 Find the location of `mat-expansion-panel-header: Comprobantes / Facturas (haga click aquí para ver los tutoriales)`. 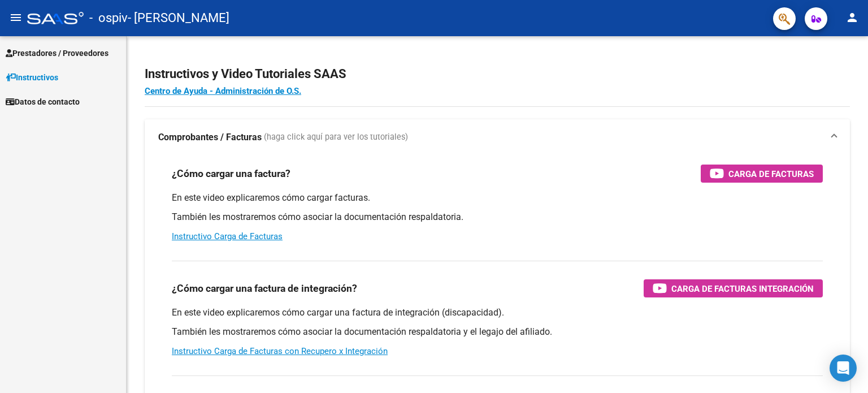

mat-expansion-panel-header: Comprobantes / Facturas (haga click aquí para ver los tutoriales) is located at coordinates (497, 137).